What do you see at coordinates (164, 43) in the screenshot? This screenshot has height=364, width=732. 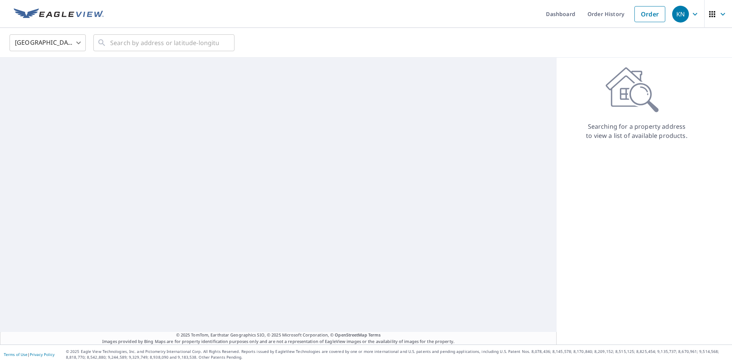 I see `input: Search by address or latitude-longitude` at bounding box center [164, 43].